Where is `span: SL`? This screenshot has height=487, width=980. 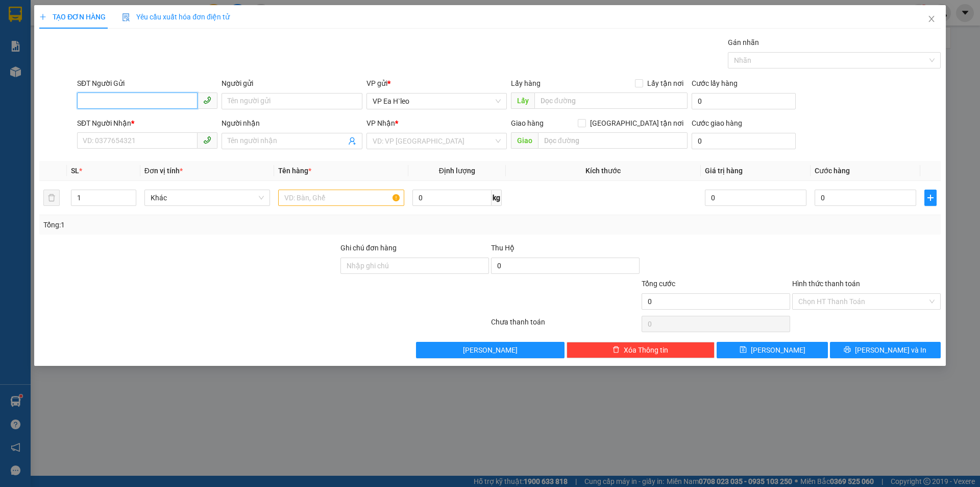
span: SL is located at coordinates (75, 170).